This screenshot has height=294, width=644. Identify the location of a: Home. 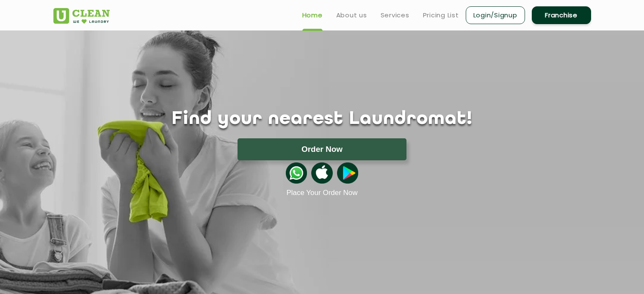
(313, 15).